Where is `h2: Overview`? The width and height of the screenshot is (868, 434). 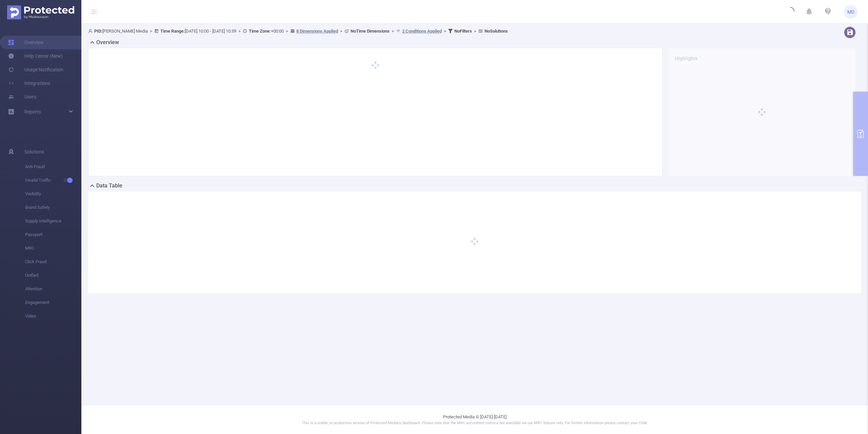 h2: Overview is located at coordinates (108, 42).